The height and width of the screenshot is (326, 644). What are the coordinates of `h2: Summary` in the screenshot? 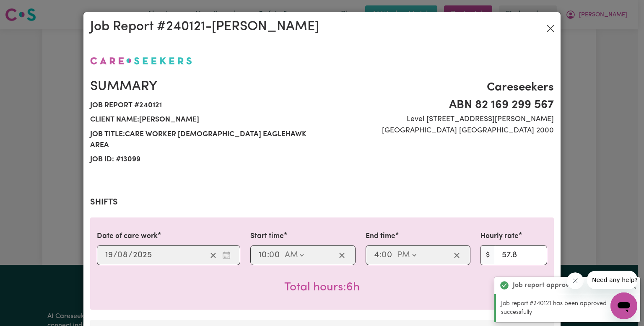 It's located at (203, 87).